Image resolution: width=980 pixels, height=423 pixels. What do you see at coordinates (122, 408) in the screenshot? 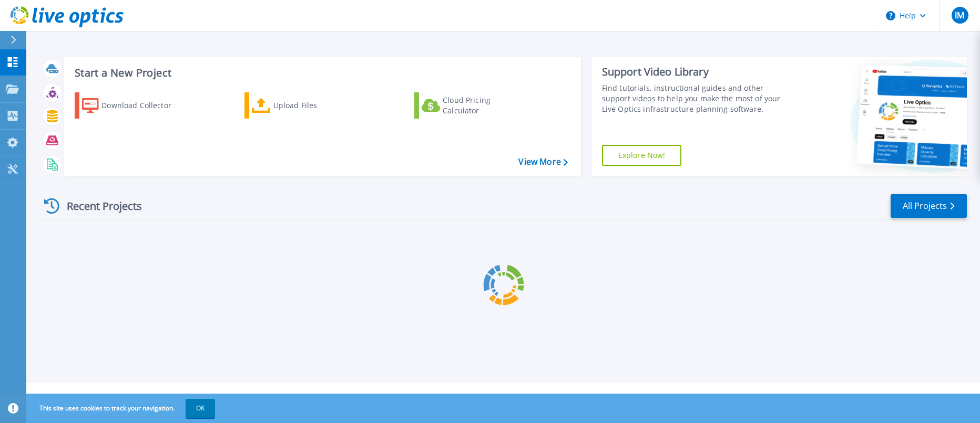
I see `span: This site uses cookies to track your navigation.` at bounding box center [122, 408].